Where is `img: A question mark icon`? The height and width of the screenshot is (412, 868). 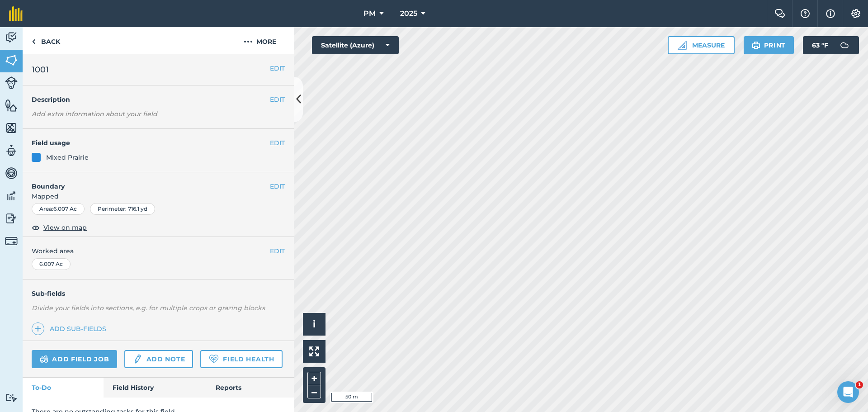
img: A question mark icon is located at coordinates (806, 13).